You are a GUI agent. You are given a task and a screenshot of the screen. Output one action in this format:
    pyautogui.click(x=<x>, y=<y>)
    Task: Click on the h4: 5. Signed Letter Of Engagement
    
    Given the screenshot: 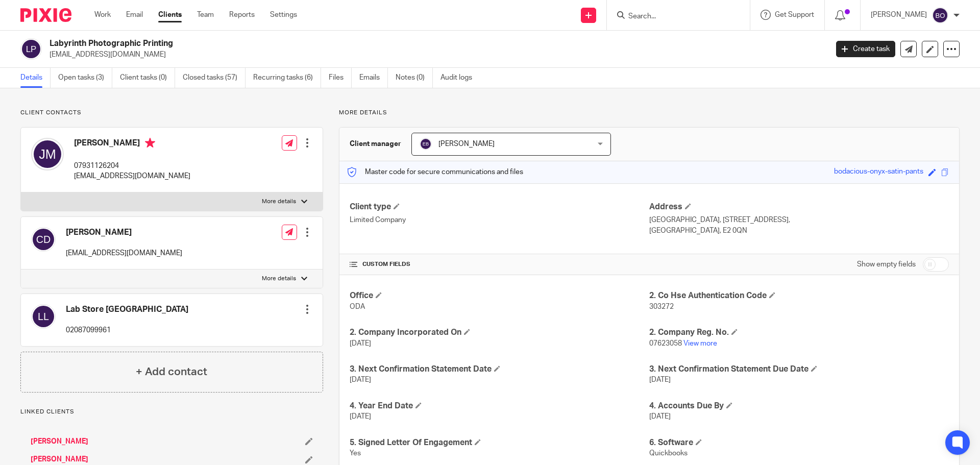 What is the action you would take?
    pyautogui.click(x=499, y=443)
    